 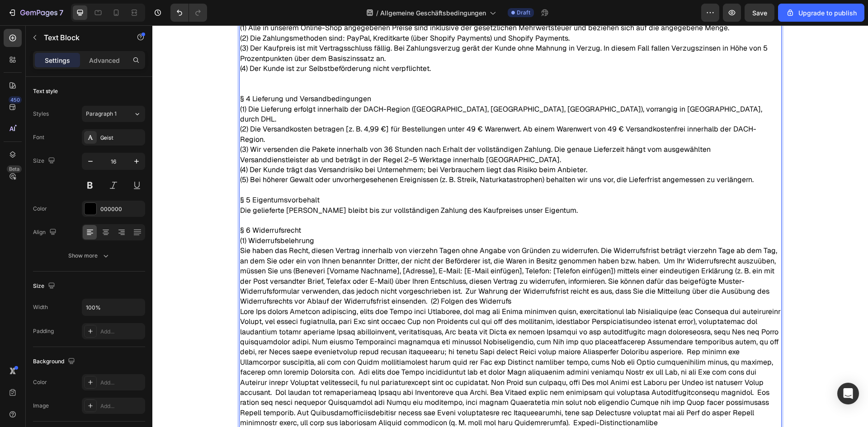 I want to click on button: Upgrade to publish, so click(x=821, y=12).